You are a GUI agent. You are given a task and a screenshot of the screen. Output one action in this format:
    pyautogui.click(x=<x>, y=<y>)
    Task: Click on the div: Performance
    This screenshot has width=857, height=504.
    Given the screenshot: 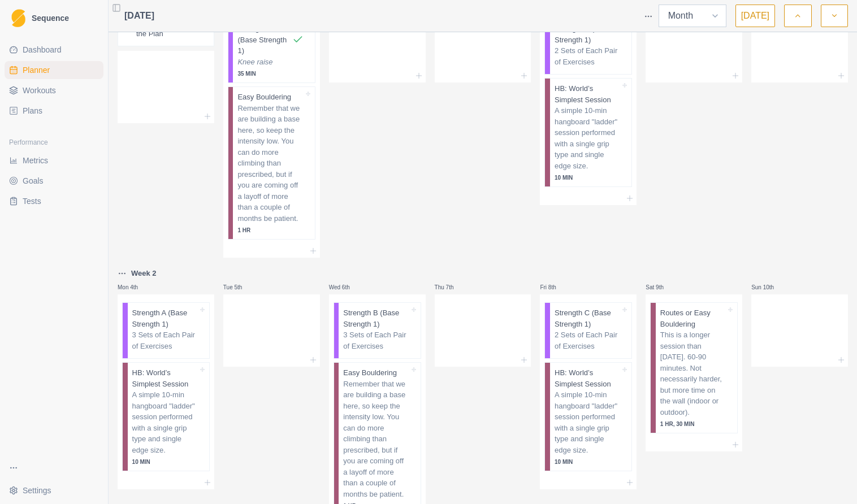 What is the action you would take?
    pyautogui.click(x=54, y=142)
    